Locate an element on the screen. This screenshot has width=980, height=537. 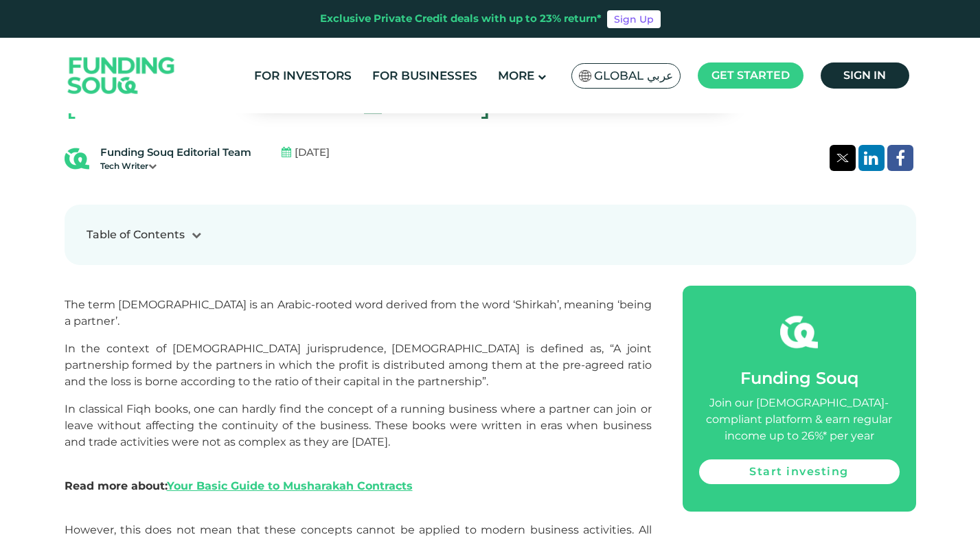
div: Exclusive Private Credit deals with up to 23% return* is located at coordinates (461, 19).